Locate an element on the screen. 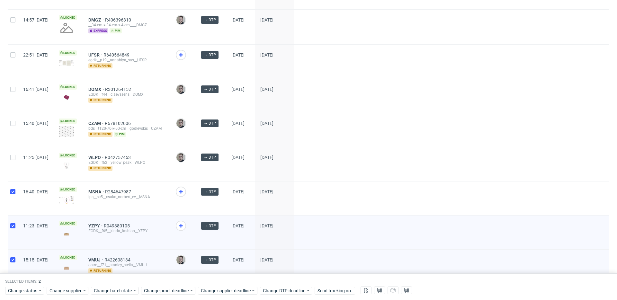 The image size is (617, 300). span: R049380105 is located at coordinates (117, 226).